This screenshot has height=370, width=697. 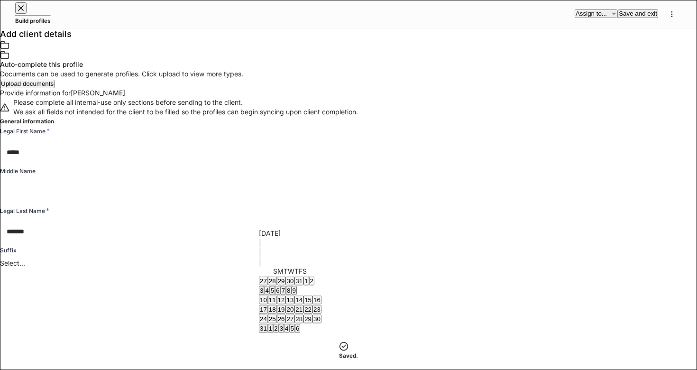 I want to click on button: 23, so click(x=317, y=309).